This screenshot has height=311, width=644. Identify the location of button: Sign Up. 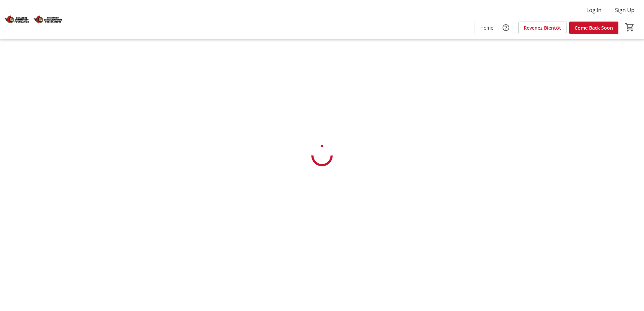
(624, 10).